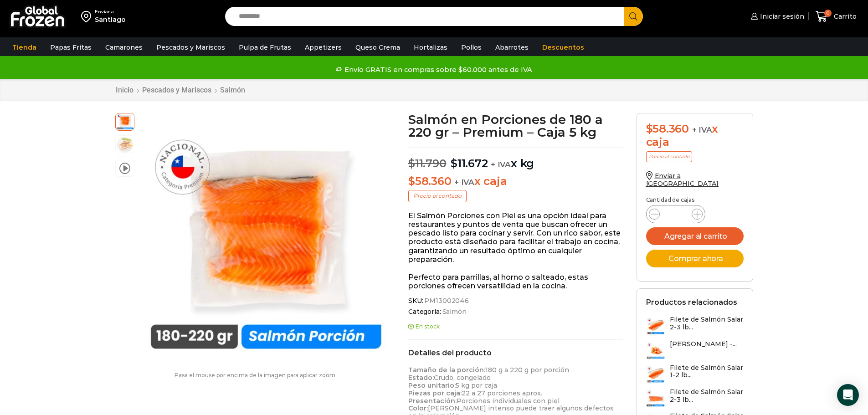 The height and width of the screenshot is (415, 868). I want to click on strong: Peso unitario:, so click(432, 385).